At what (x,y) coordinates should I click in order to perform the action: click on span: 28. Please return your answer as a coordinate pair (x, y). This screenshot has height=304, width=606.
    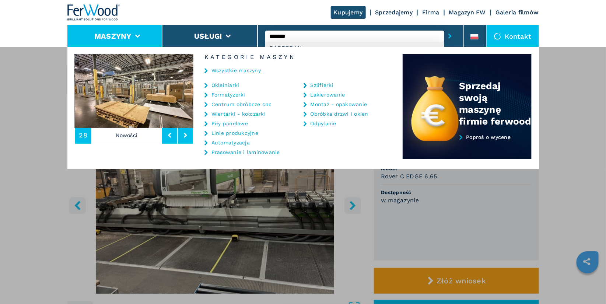
    Looking at the image, I should click on (83, 135).